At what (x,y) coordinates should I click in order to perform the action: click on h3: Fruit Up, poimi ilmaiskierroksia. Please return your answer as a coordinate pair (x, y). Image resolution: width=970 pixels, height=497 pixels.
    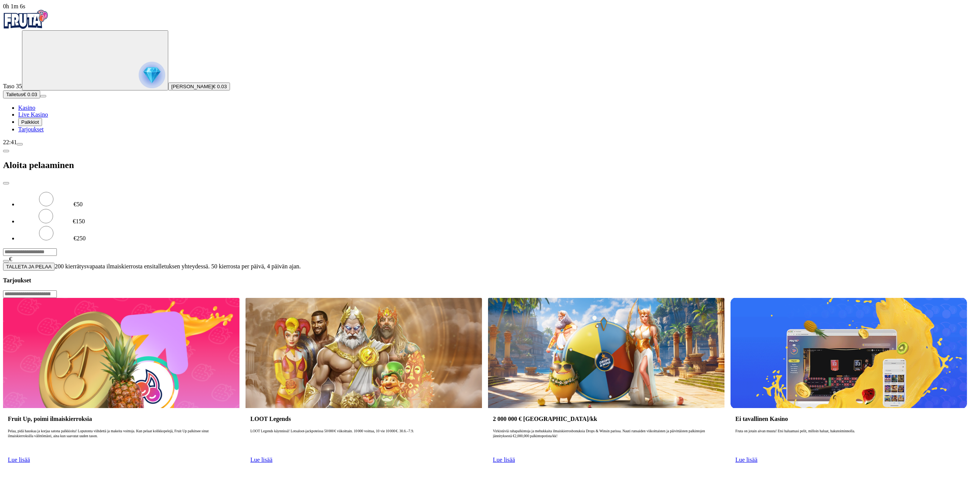
    Looking at the image, I should click on (121, 419).